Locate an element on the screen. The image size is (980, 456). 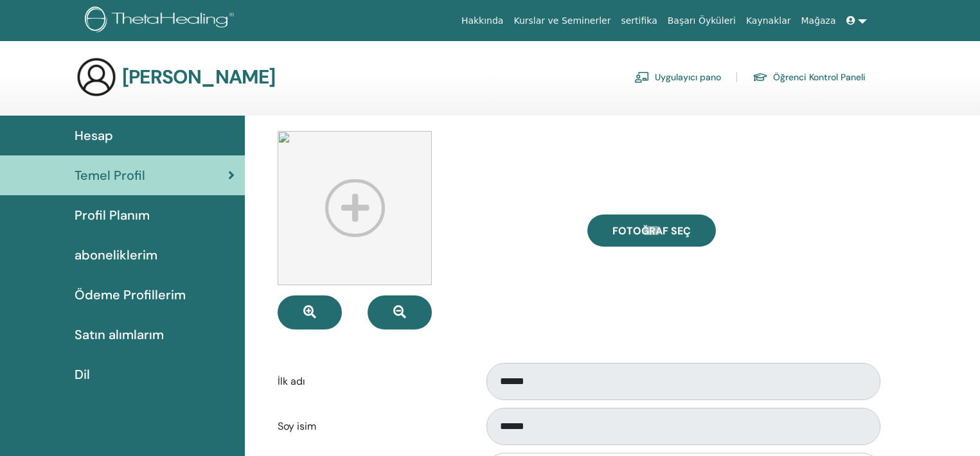
img: logo.png is located at coordinates (162, 21).